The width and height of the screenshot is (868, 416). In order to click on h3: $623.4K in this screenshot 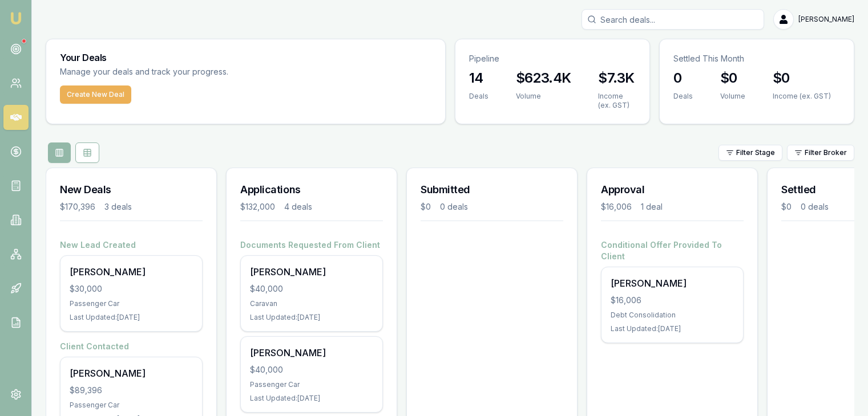, I will do `click(543, 78)`.